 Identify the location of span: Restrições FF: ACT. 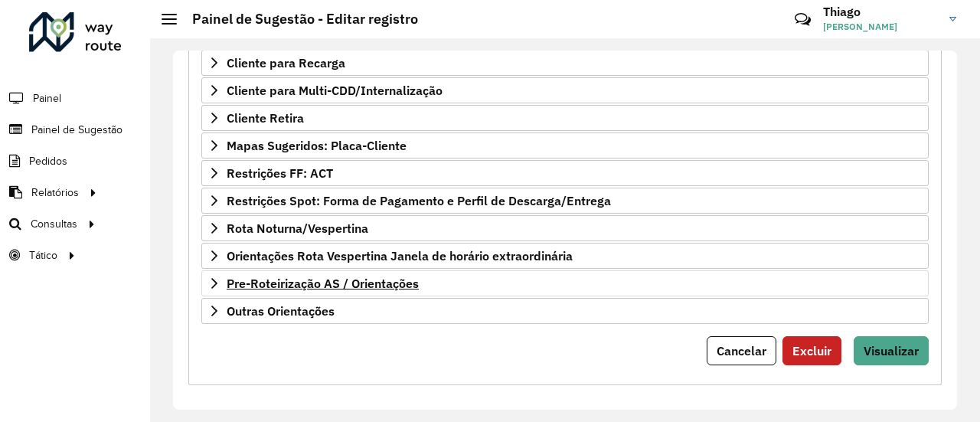
(280, 173).